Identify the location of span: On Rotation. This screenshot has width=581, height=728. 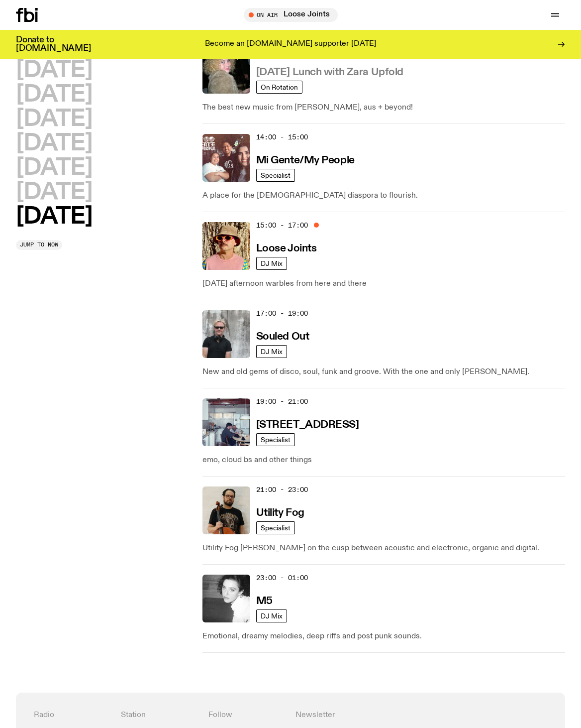
(279, 87).